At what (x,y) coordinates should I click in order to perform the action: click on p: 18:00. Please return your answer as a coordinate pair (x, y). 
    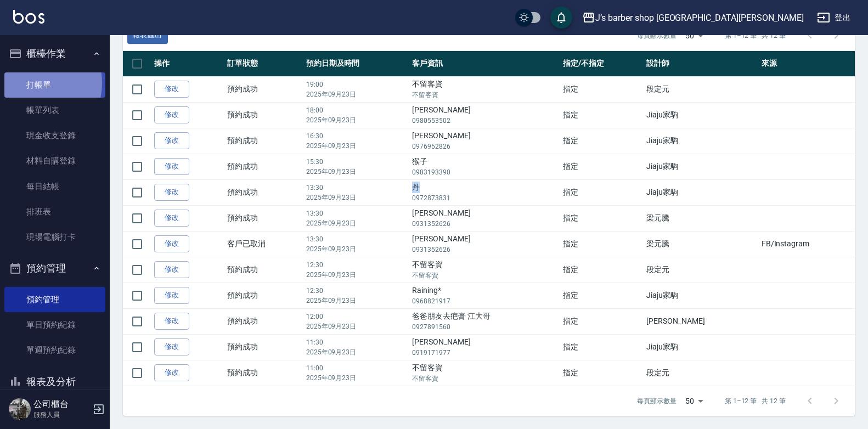
    Looking at the image, I should click on (357, 110).